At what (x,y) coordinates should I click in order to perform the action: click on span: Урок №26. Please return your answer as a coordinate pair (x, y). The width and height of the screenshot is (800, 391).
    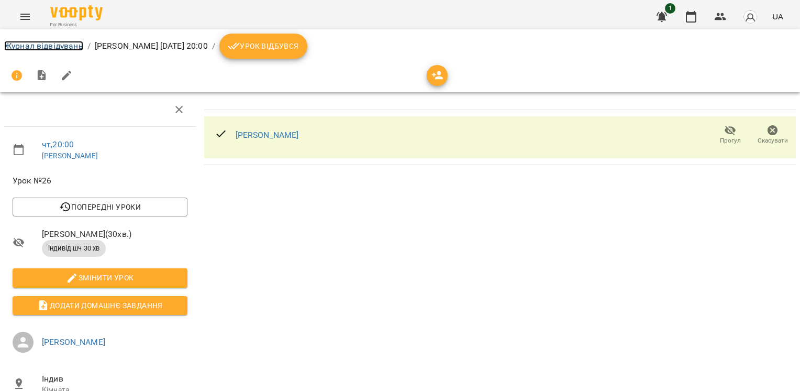
    Looking at the image, I should click on (100, 181).